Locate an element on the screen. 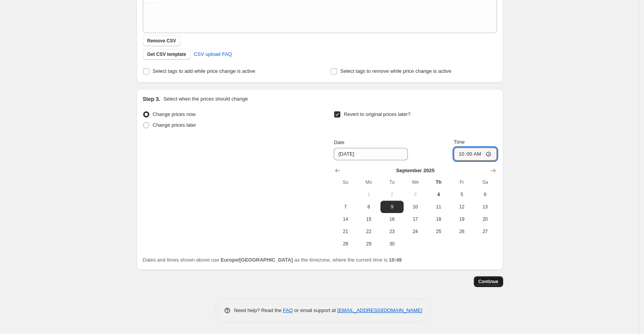 The image size is (644, 334). button: Friday September 5 2025 is located at coordinates (462, 195).